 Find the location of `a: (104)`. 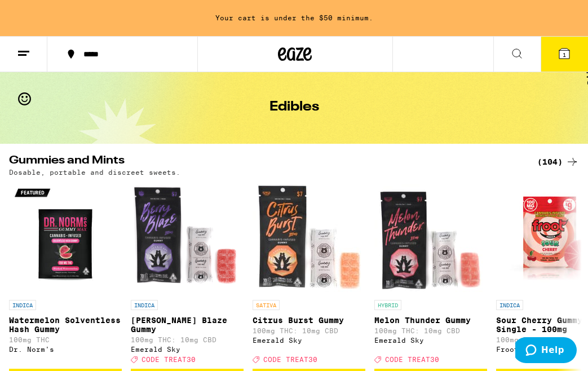

a: (104) is located at coordinates (558, 162).